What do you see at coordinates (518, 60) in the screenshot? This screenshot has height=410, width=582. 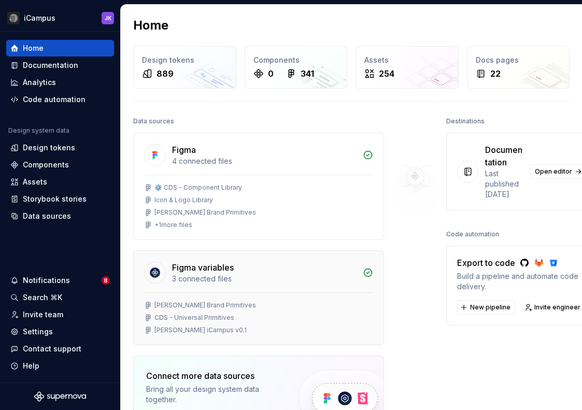 I see `div: Docs pages` at bounding box center [518, 60].